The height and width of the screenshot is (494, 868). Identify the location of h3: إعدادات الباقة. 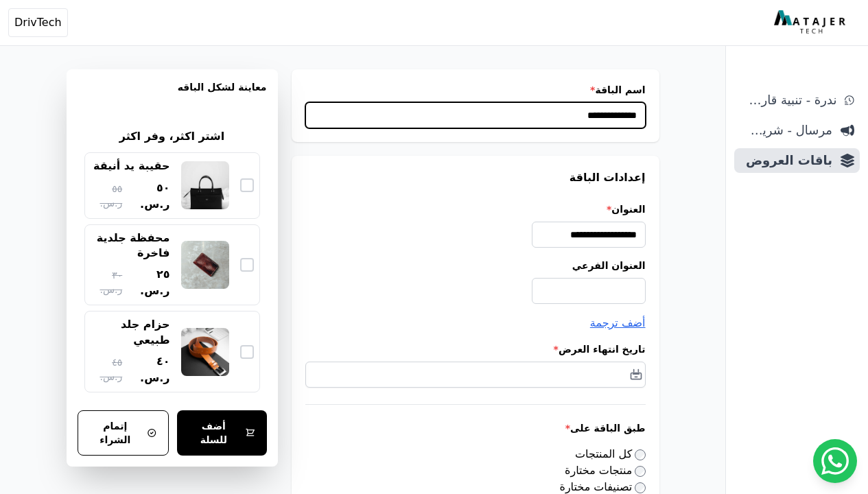
(475, 178).